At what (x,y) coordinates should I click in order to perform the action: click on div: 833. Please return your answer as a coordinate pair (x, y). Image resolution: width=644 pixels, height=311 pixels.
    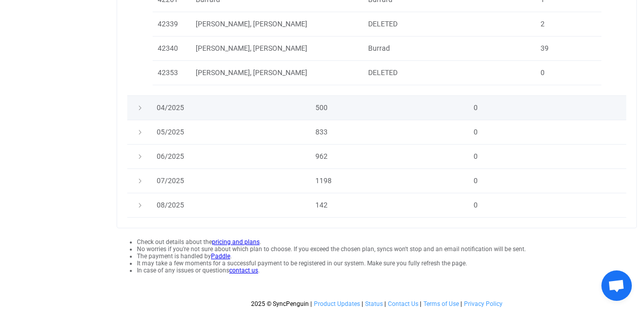
    Looking at the image, I should click on (390, 132).